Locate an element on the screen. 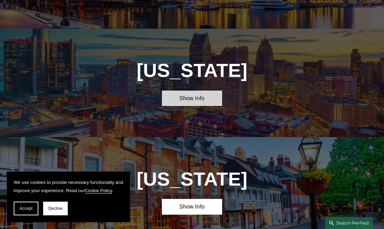 The width and height of the screenshot is (384, 229). section: Cookie banner is located at coordinates (68, 197).